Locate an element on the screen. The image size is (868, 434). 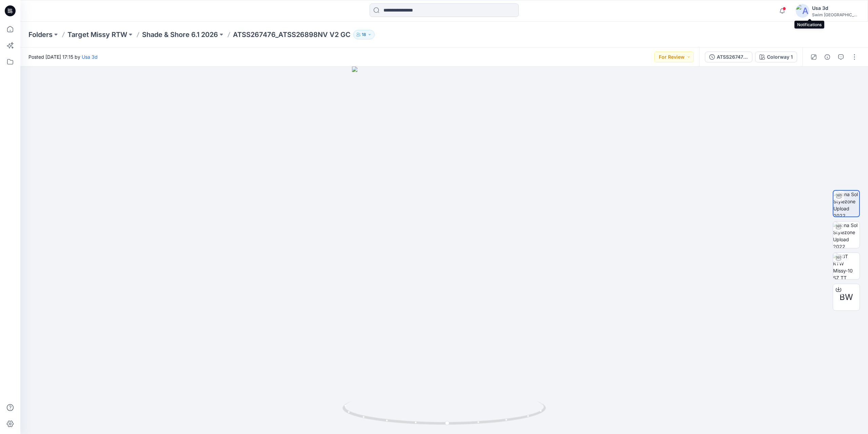
a: Target Missy RTW is located at coordinates (98, 34).